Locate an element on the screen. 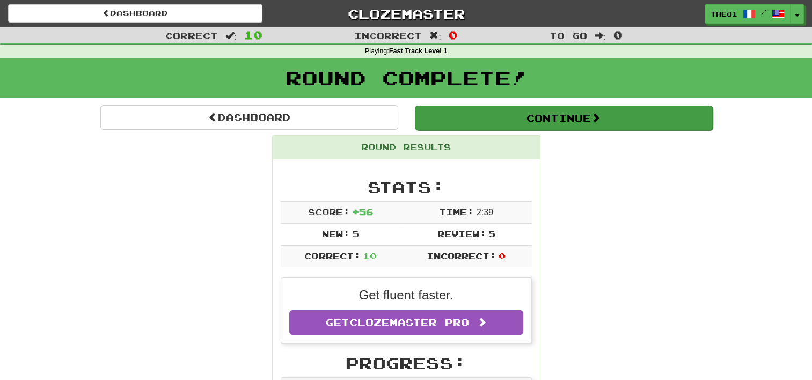 Image resolution: width=812 pixels, height=380 pixels. a: Clozemaster is located at coordinates (406, 13).